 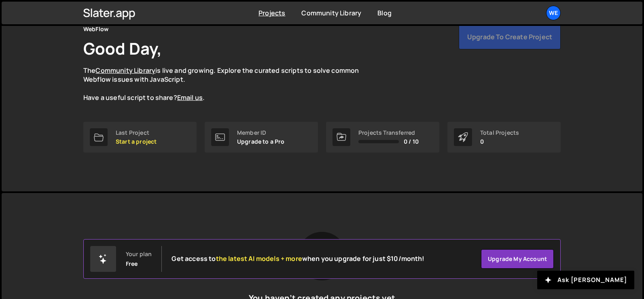 What do you see at coordinates (96, 29) in the screenshot?
I see `div: WebFlow` at bounding box center [96, 29].